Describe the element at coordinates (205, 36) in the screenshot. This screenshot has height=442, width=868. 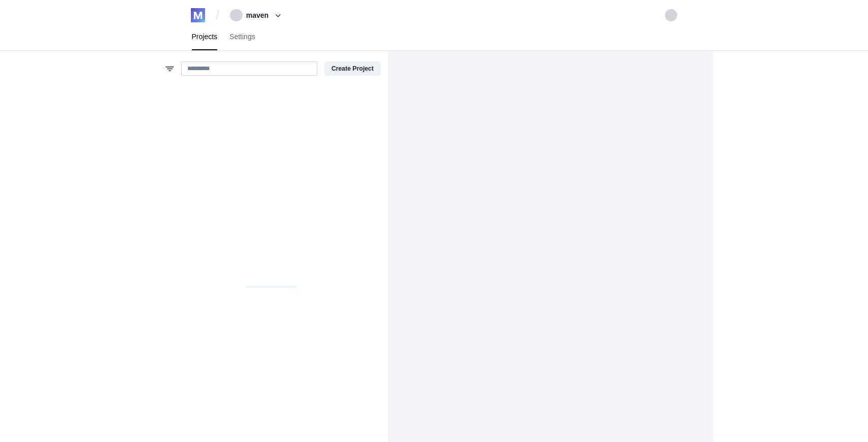
I see `a: Projects` at that location.